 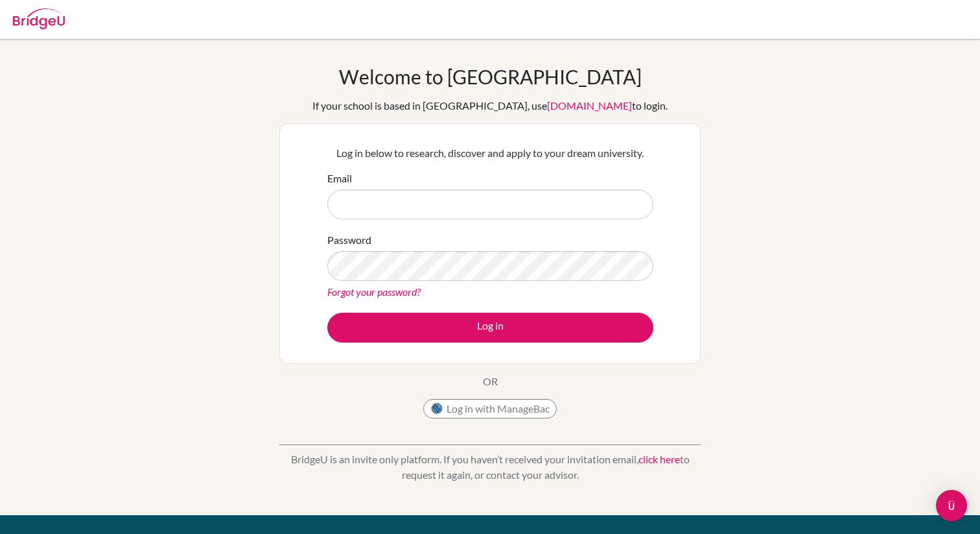 What do you see at coordinates (490, 327) in the screenshot?
I see `button: Log in` at bounding box center [490, 327].